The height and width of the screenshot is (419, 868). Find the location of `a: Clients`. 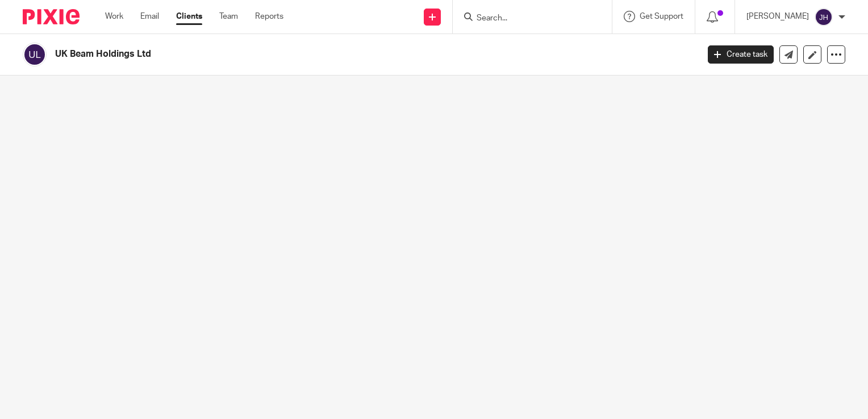

a: Clients is located at coordinates (189, 17).